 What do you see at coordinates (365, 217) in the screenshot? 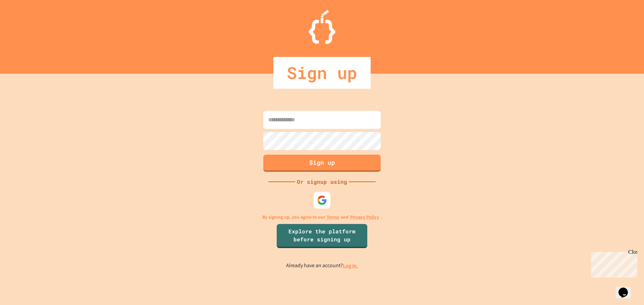
I see `a: Privacy Policy` at bounding box center [365, 217].